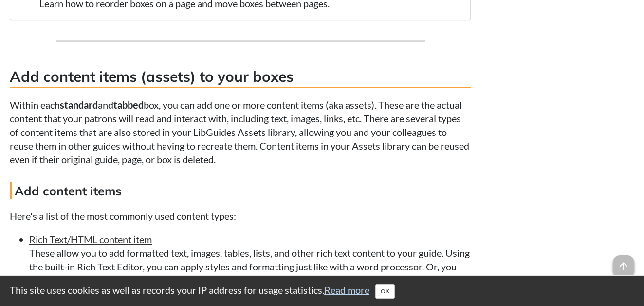 The image size is (644, 306). Describe the element at coordinates (250, 260) in the screenshot. I see `li: These allow you to add formatted text, images, tables, lists, and other rich text content to your...` at that location.